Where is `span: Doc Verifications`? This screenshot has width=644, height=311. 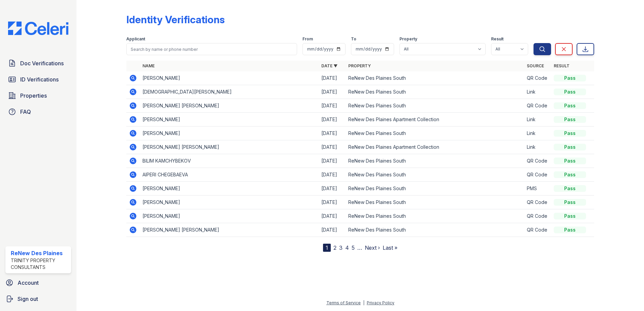
span: Doc Verifications is located at coordinates (42, 64).